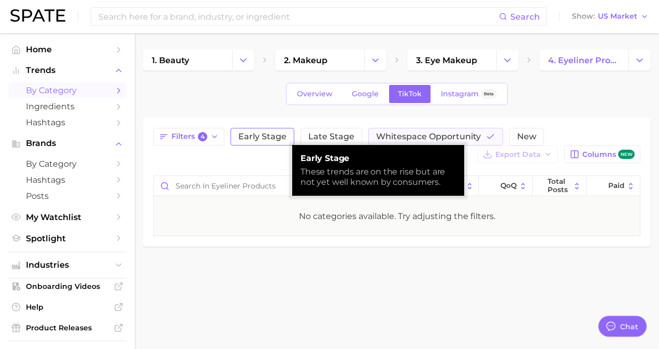 This screenshot has width=659, height=349. I want to click on a: Google, so click(365, 94).